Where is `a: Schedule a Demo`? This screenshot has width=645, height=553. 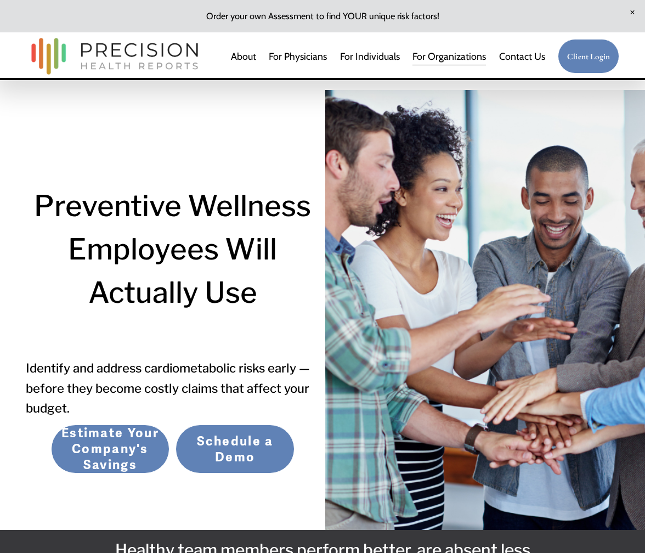
a: Schedule a Demo is located at coordinates (235, 449).